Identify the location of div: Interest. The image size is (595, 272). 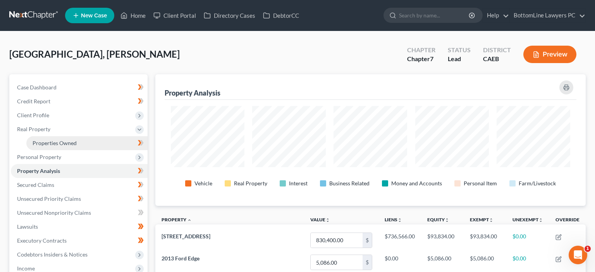
(298, 184).